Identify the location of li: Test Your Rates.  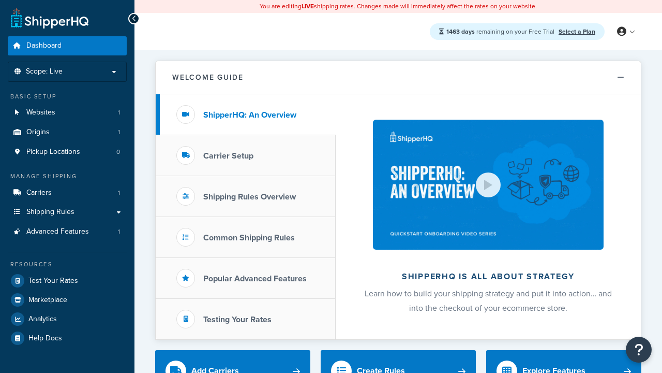
(67, 280).